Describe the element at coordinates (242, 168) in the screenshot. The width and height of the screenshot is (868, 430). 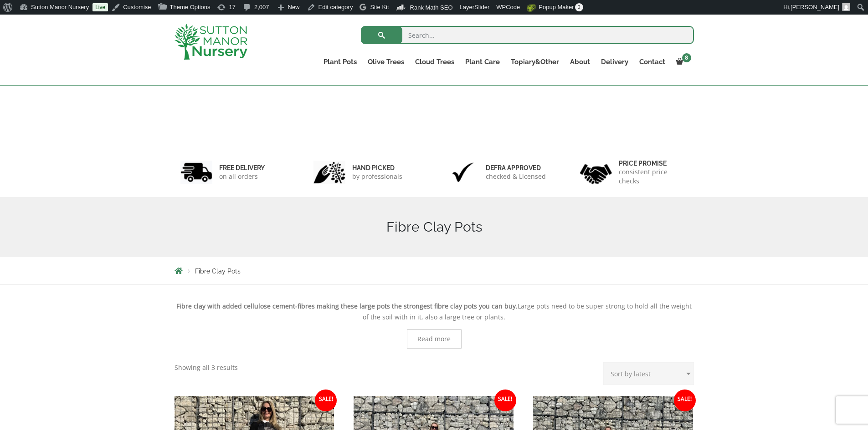
I see `h6: FREE DELIVERY` at that location.